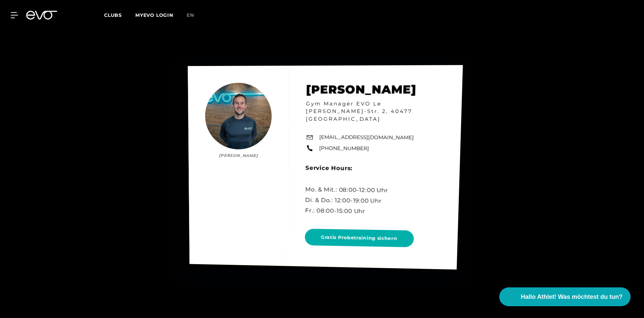 The width and height of the screenshot is (644, 318). Describe the element at coordinates (191, 15) in the screenshot. I see `span: en` at that location.